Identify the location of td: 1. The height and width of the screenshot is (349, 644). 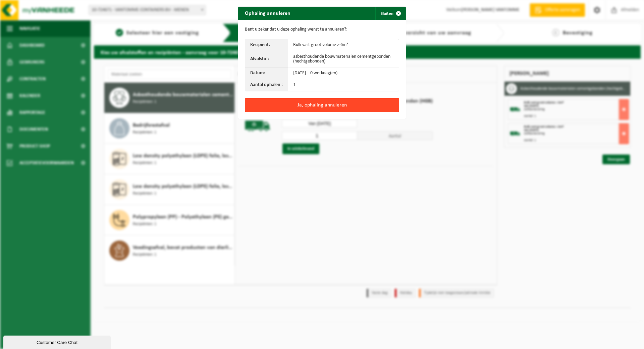
(343, 85).